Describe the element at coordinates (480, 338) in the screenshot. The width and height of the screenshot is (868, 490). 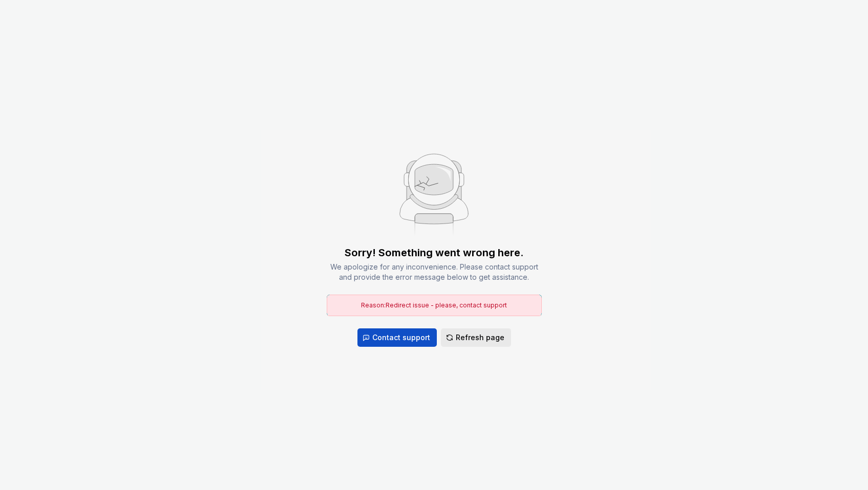
I see `span: Refresh page` at that location.